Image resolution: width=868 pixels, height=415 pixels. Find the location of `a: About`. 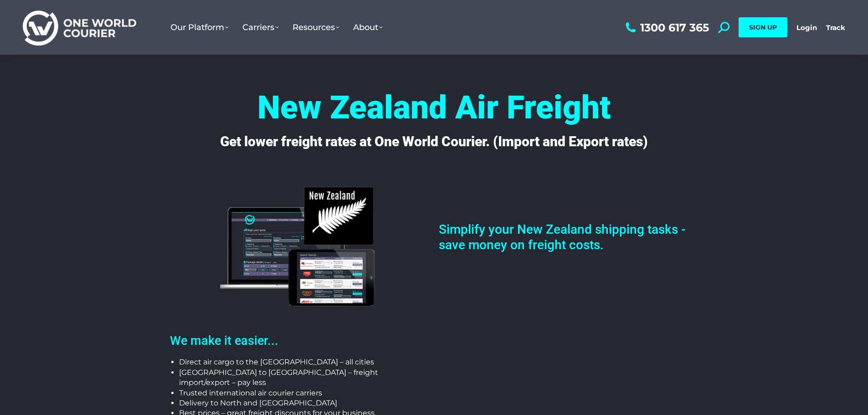

a: About is located at coordinates (368, 27).